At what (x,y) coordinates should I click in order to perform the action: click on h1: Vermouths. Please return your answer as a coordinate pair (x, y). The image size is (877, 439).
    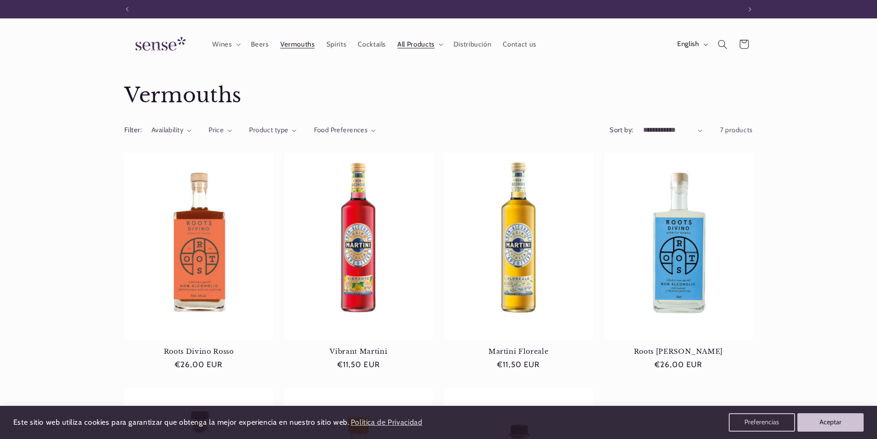
    Looking at the image, I should click on (438, 95).